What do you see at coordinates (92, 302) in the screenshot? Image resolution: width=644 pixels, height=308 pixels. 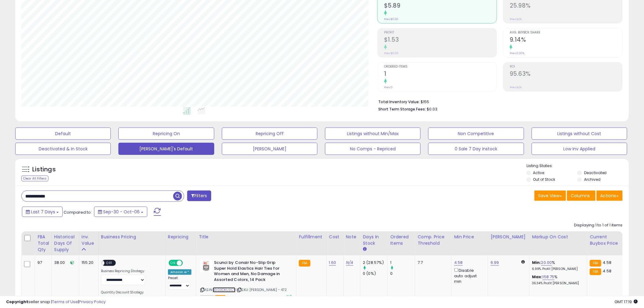 I see `a: Privacy Policy` at bounding box center [92, 302].